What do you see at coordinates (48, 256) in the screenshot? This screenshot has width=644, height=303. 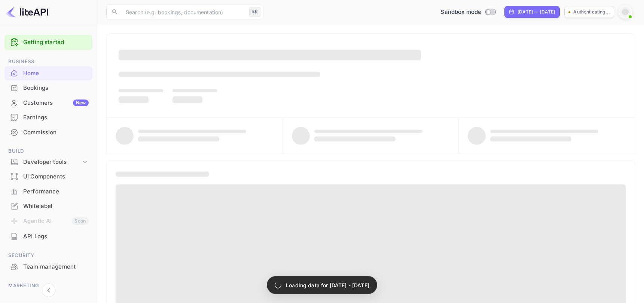 I see `span: Security` at bounding box center [48, 256].